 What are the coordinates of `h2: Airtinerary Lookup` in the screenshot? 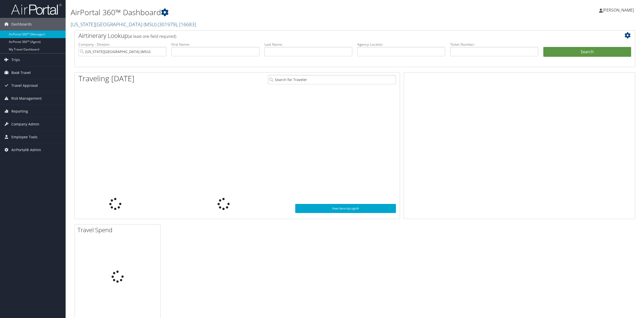 It's located at (331, 36).